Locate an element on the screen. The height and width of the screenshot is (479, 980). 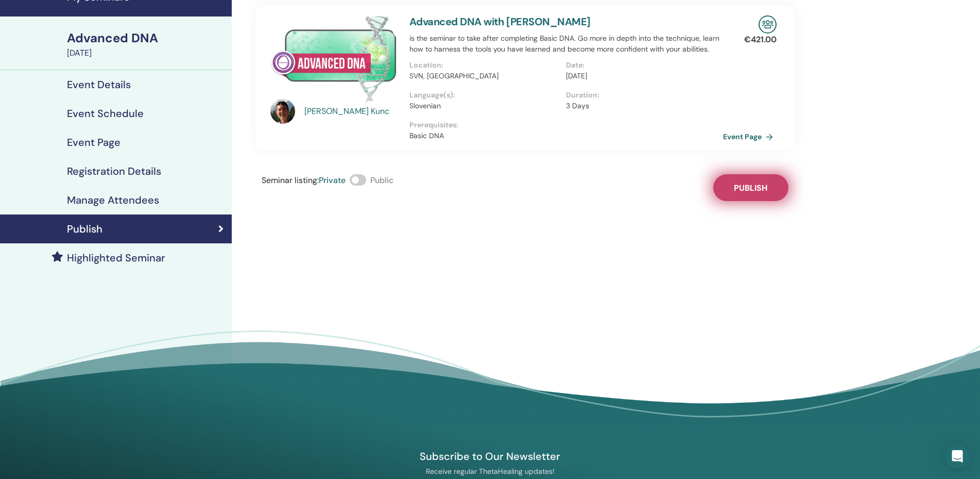
h4: Event Schedule is located at coordinates (105, 113).